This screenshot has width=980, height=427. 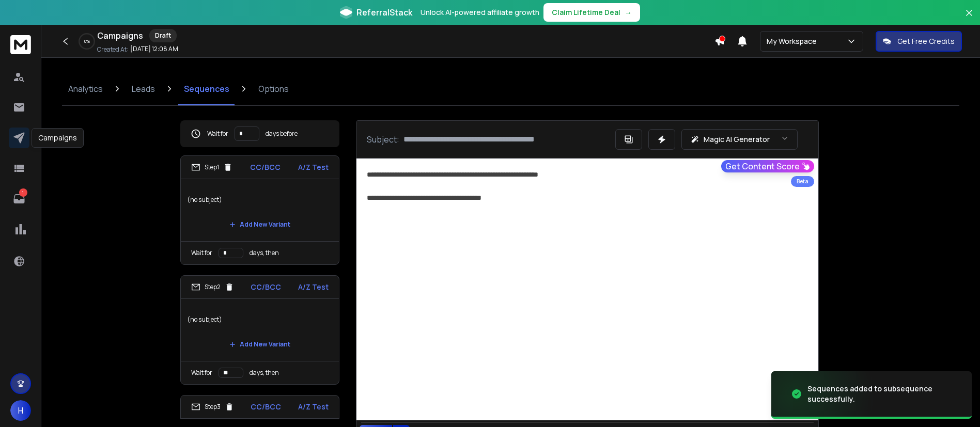 What do you see at coordinates (207, 88) in the screenshot?
I see `p: Sequences` at bounding box center [207, 88].